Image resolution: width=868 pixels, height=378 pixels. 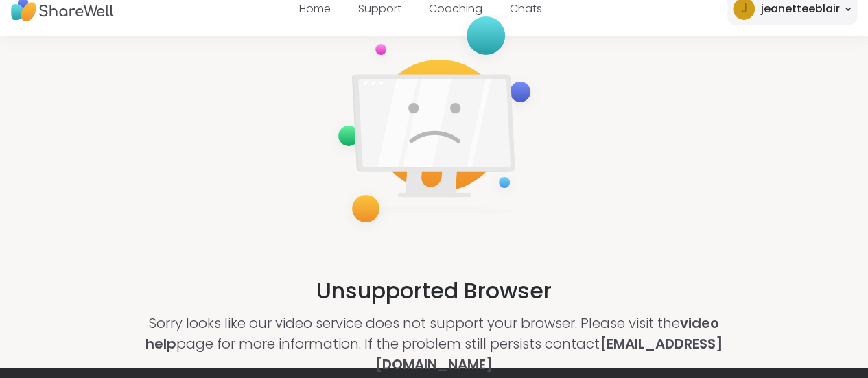 I want to click on h2: Unsupported Browser, so click(x=434, y=291).